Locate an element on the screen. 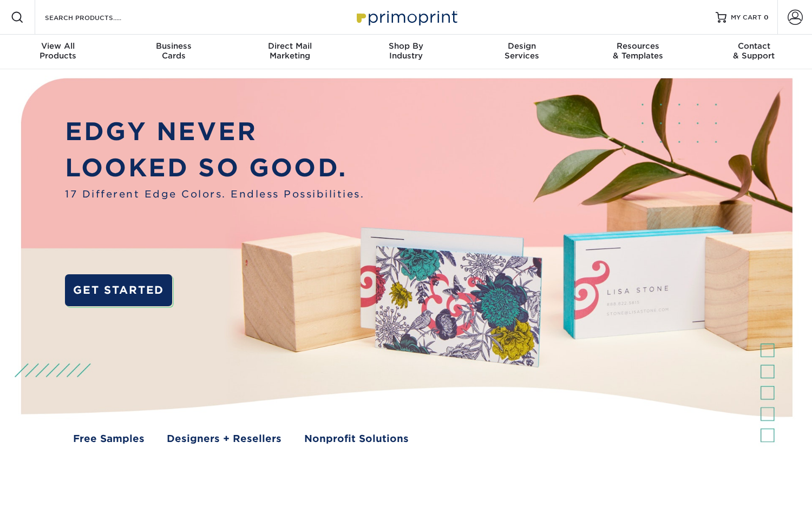 The height and width of the screenshot is (508, 812). a: Free Samples is located at coordinates (109, 438).